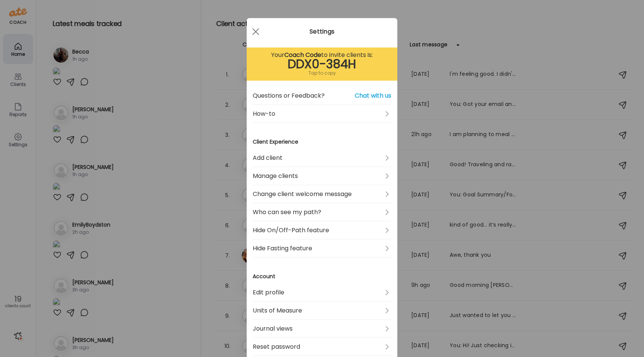 The width and height of the screenshot is (644, 357). What do you see at coordinates (303, 54) in the screenshot?
I see `b: Coach Code` at bounding box center [303, 54].